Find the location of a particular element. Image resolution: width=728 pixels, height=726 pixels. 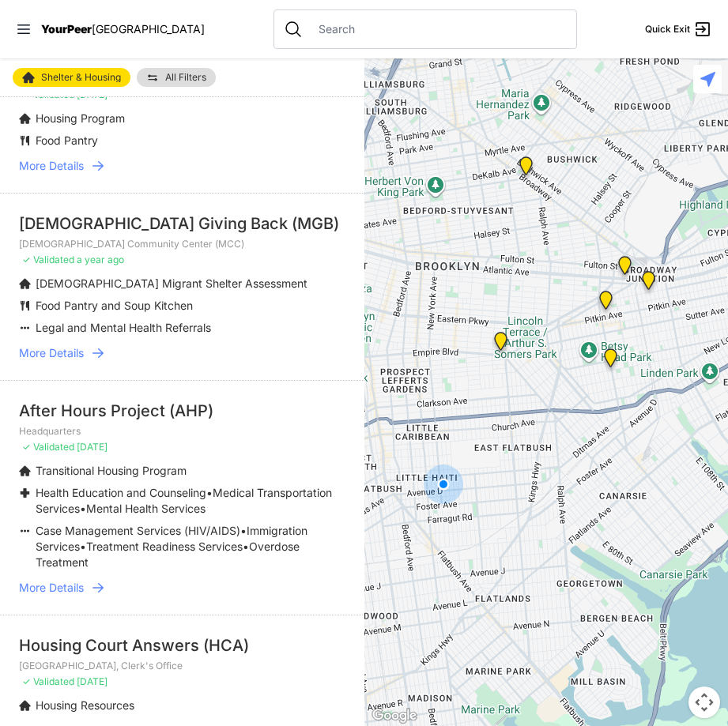

button: Map camera controls is located at coordinates (704, 702).